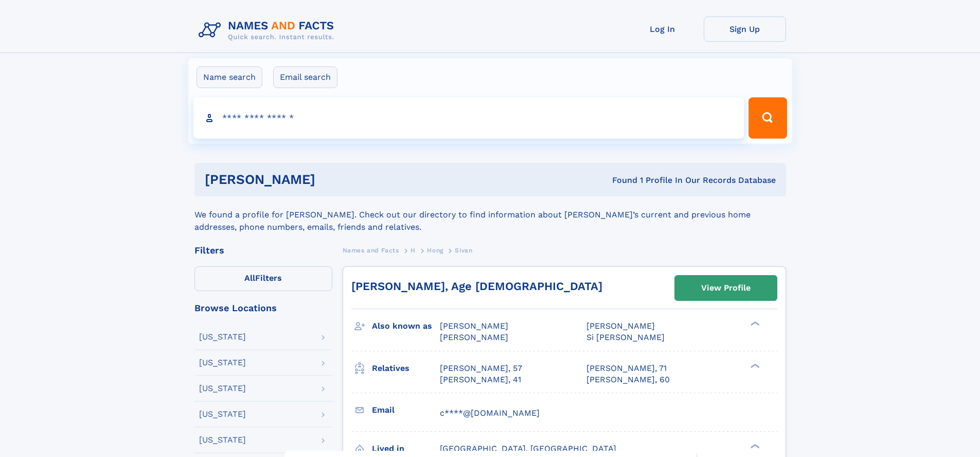 This screenshot has width=980, height=457. What do you see at coordinates (268, 30) in the screenshot?
I see `img: Logo Names and Facts` at bounding box center [268, 30].